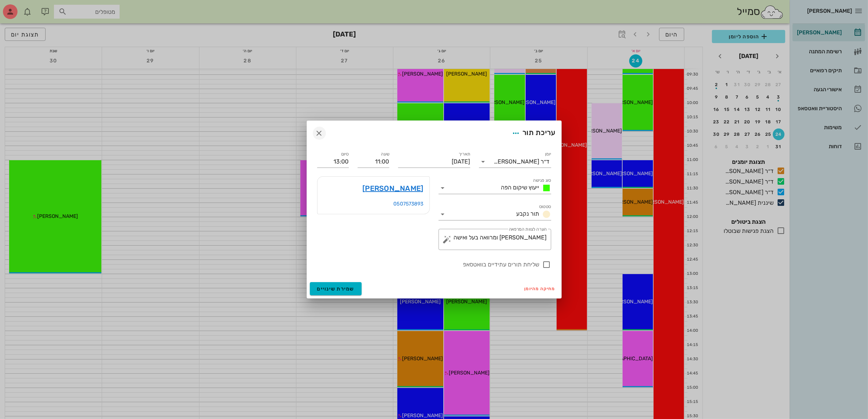 The width and height of the screenshot is (868, 419). Describe the element at coordinates (464, 154) in the screenshot. I see `label: תאריך` at that location.